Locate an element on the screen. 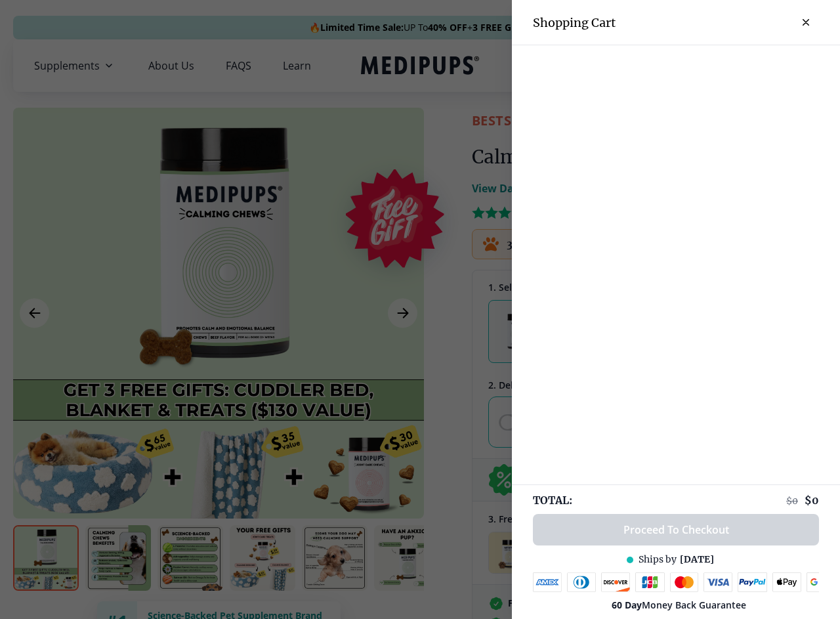 Image resolution: width=840 pixels, height=619 pixels. h3: Shopping Cart is located at coordinates (574, 23).